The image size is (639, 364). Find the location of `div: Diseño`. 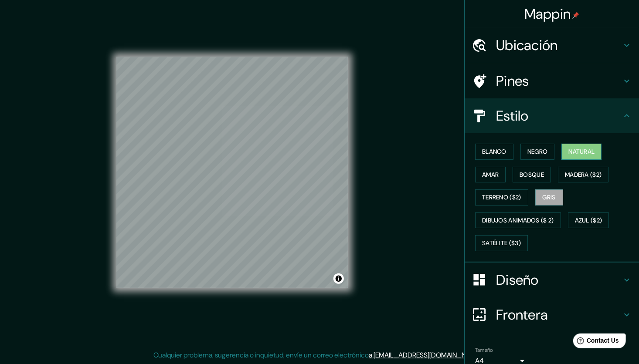

div: Diseño is located at coordinates (552, 280).